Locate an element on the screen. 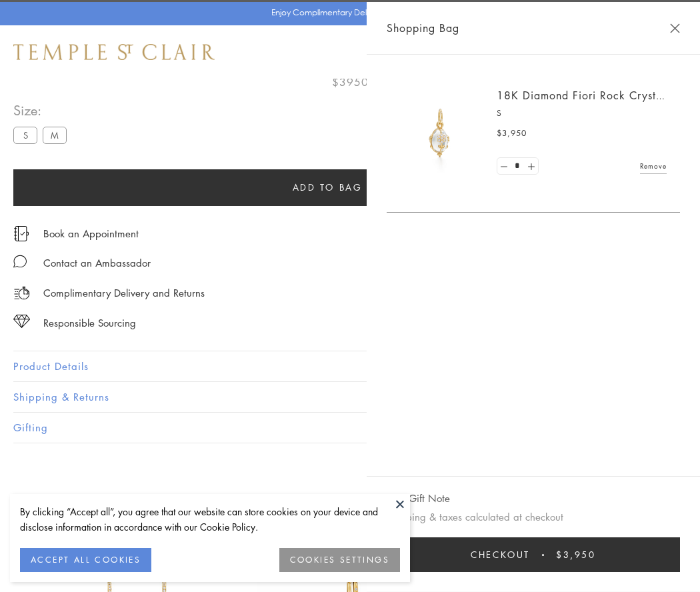  span: Add to bag is located at coordinates (327, 187).